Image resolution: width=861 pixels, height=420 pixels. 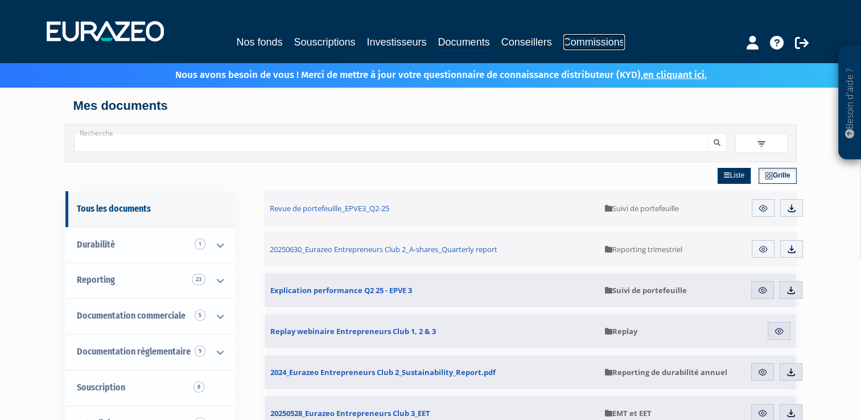 I want to click on span: 20250528_Eurazeo Entrepreneurs Club 3_EET, so click(x=350, y=413).